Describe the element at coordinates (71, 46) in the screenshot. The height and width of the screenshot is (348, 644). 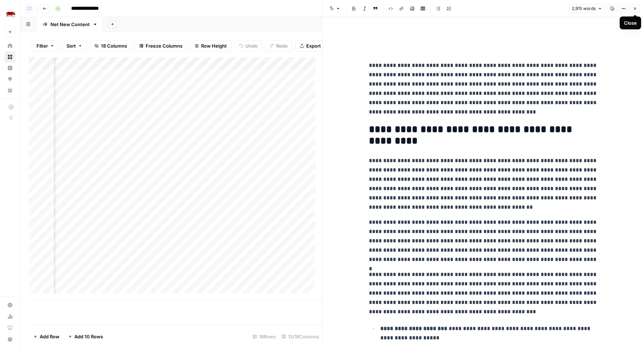
I see `span: Sort` at that location.